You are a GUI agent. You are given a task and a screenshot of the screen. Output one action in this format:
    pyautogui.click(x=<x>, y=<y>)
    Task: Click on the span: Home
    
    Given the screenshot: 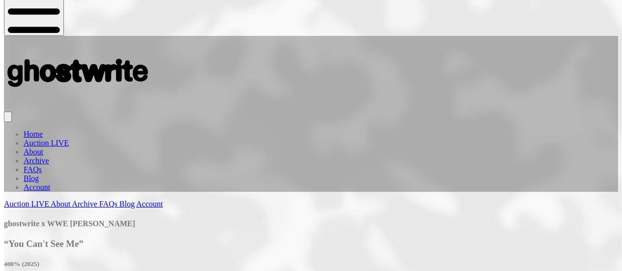 What is the action you would take?
    pyautogui.click(x=33, y=134)
    